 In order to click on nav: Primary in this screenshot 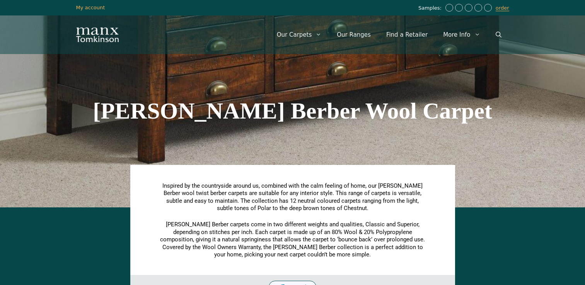, I will do `click(389, 35)`.